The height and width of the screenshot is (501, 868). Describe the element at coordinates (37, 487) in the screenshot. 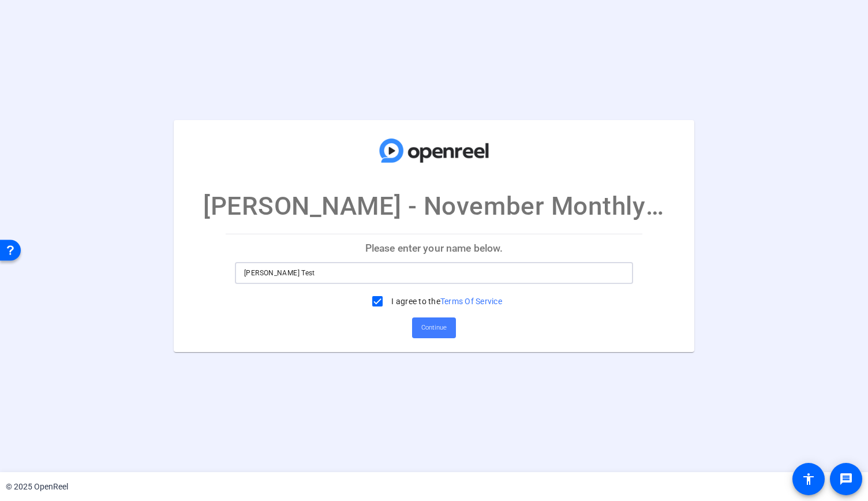

I see `div: © 2025 OpenReel` at that location.